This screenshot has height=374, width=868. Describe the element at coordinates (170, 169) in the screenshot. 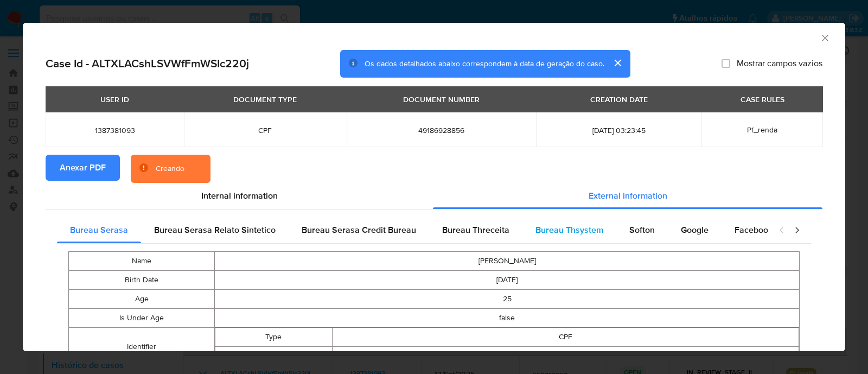

I see `div: Creando` at that location.